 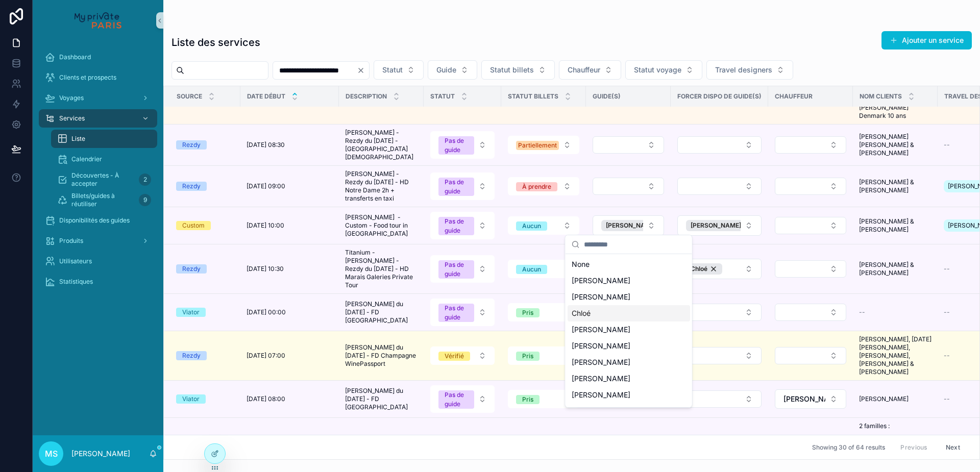 What do you see at coordinates (720, 96) in the screenshot?
I see `span: Forcer dispo de guide(s)` at bounding box center [720, 96].